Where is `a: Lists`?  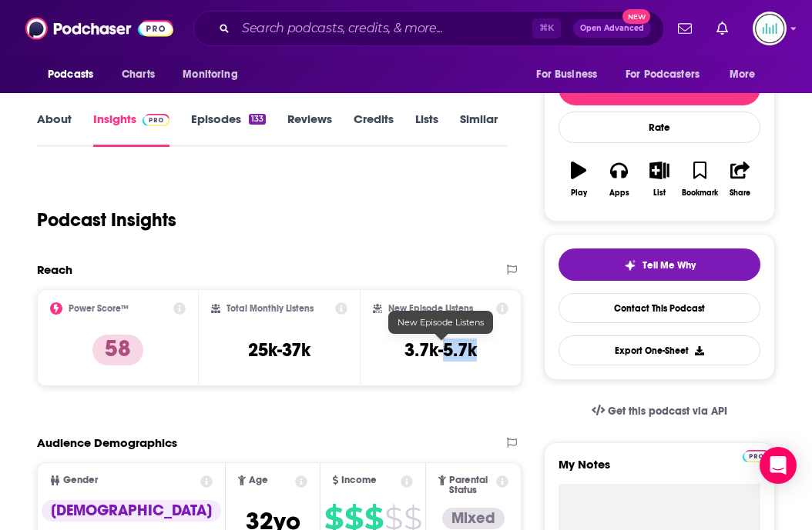 a: Lists is located at coordinates (427, 129).